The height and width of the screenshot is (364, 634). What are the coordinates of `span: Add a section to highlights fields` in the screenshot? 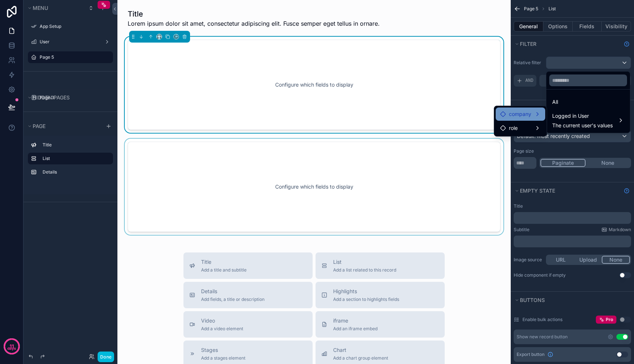 It's located at (366, 299).